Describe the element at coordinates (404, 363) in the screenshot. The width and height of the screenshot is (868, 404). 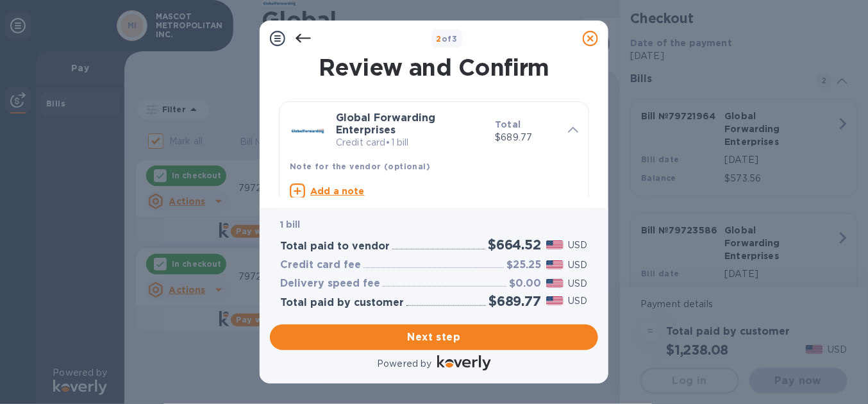
I see `p: Powered by` at that location.